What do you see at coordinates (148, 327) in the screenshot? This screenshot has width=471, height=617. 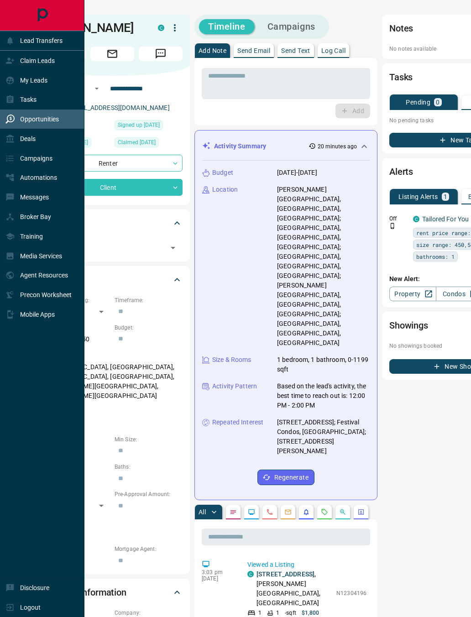 I see `p: Budget:` at bounding box center [148, 327].